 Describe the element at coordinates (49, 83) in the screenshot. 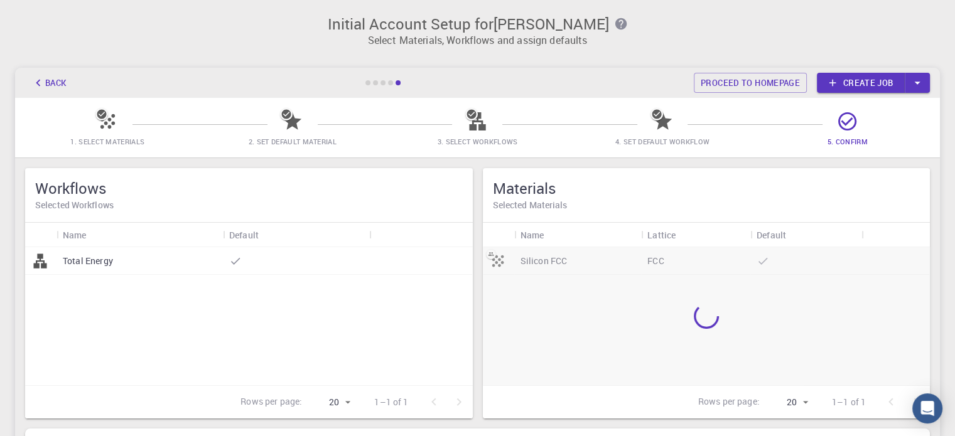

I see `button: Back` at that location.